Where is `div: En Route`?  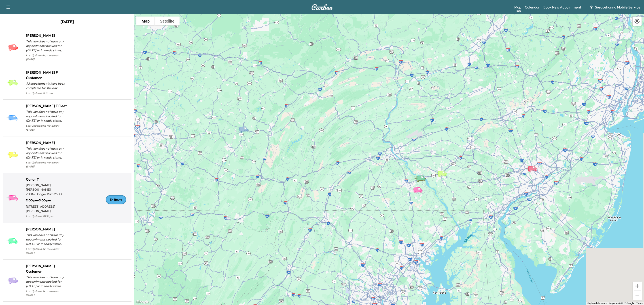
div: En Route is located at coordinates (116, 200).